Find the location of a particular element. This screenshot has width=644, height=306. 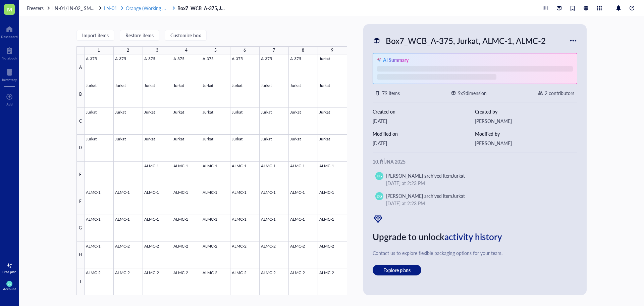

a: LN-01Orange (Working CB) is located at coordinates (140, 8).